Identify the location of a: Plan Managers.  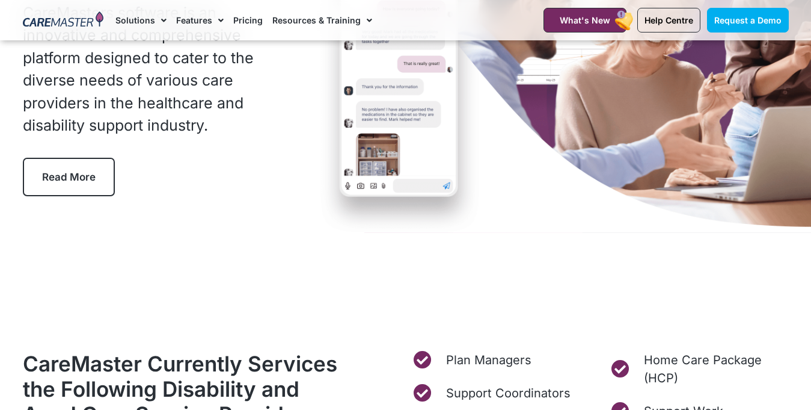
(502, 360).